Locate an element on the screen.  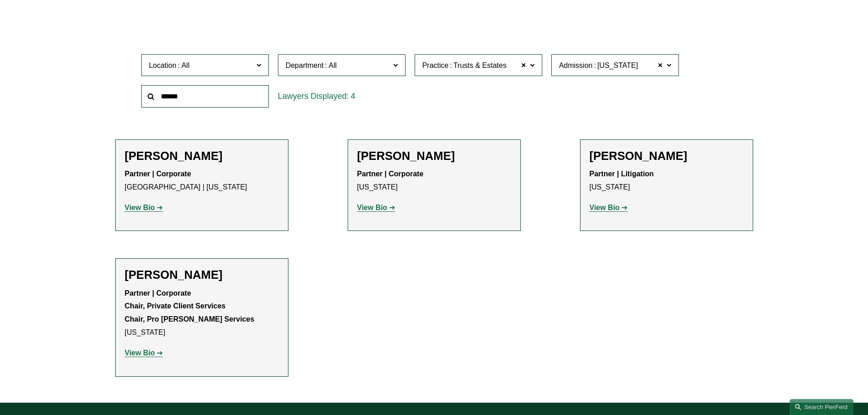
strong: Partner | Litigation is located at coordinates (622, 174).